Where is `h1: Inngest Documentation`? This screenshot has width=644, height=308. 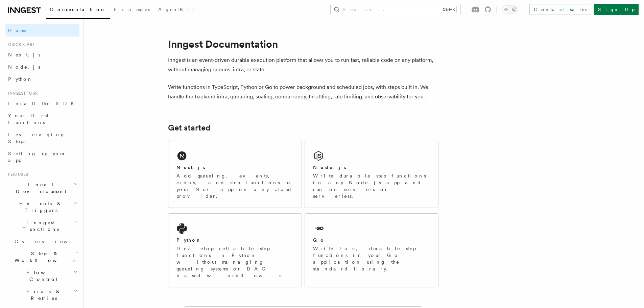 h1: Inngest Documentation is located at coordinates (303, 44).